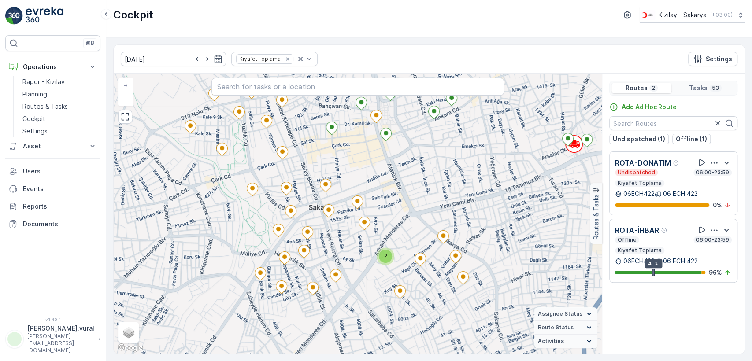 This screenshot has width=752, height=361. What do you see at coordinates (53, 67) in the screenshot?
I see `button: Operations` at bounding box center [53, 67].